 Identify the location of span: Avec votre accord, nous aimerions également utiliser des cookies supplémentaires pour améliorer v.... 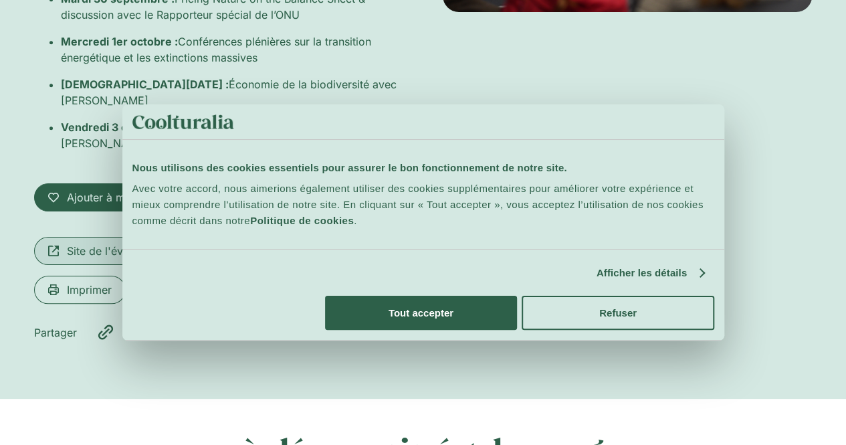
(418, 204).